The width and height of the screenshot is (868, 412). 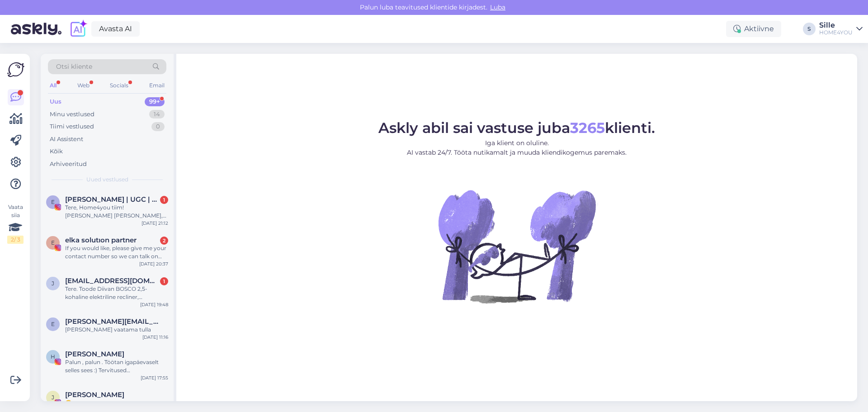 What do you see at coordinates (53, 397) in the screenshot?
I see `span: J` at bounding box center [53, 397].